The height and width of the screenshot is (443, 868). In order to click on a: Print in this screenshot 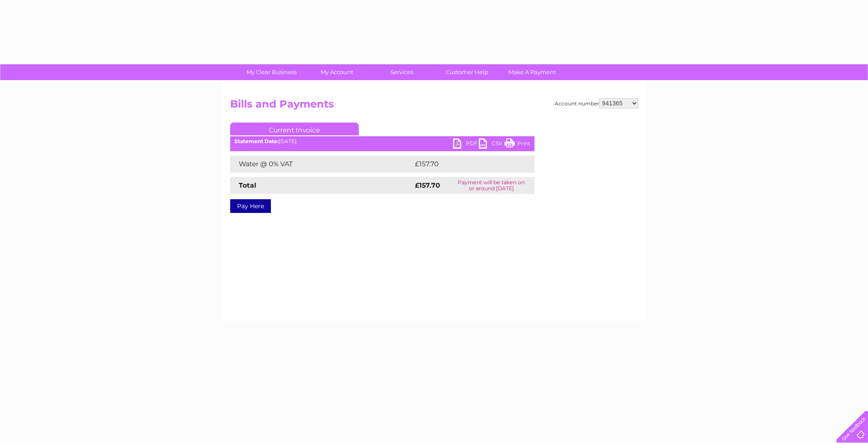, I will do `click(517, 144)`.